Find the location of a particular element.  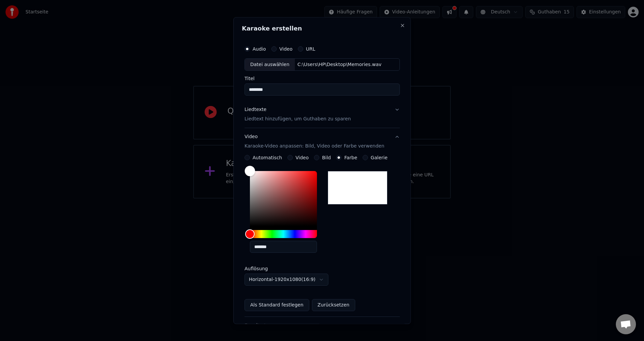

label: Audio is located at coordinates (259, 49).